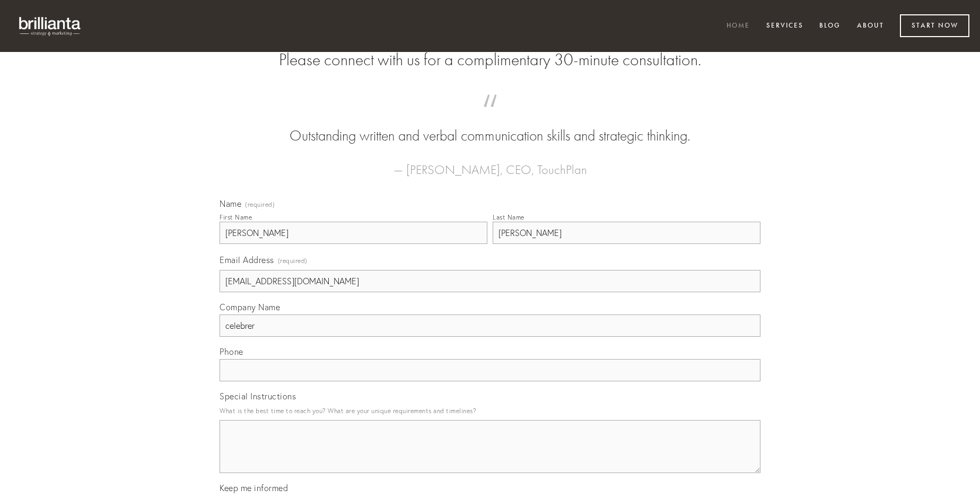  Describe the element at coordinates (230, 203) in the screenshot. I see `span: Name` at that location.